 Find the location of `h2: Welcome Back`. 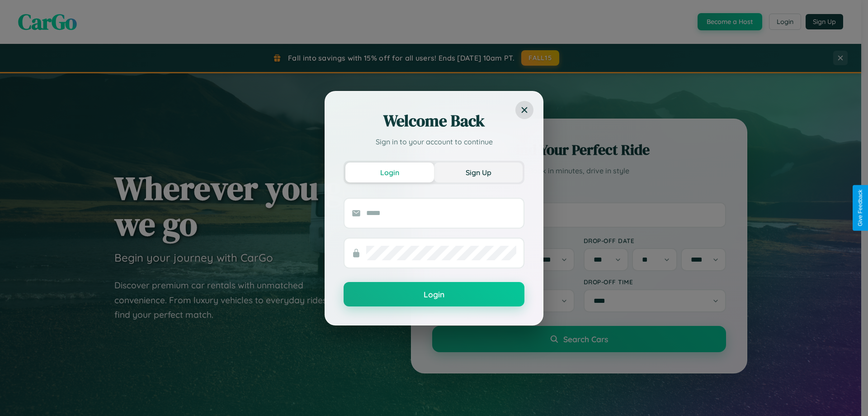

h2: Welcome Back is located at coordinates (434, 121).